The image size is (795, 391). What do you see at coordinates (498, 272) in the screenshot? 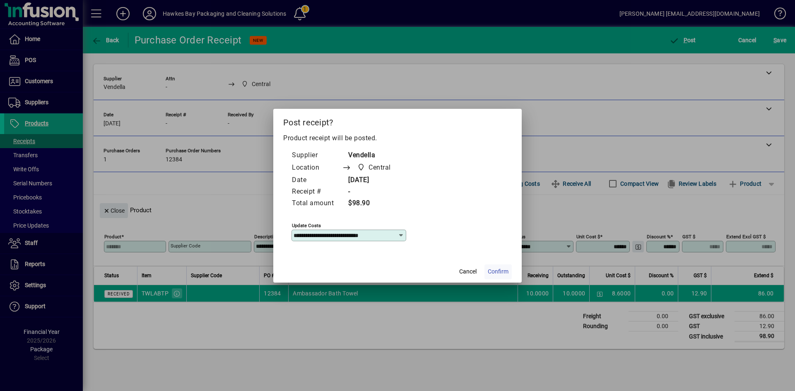
I see `button: Confirm` at bounding box center [498, 272].